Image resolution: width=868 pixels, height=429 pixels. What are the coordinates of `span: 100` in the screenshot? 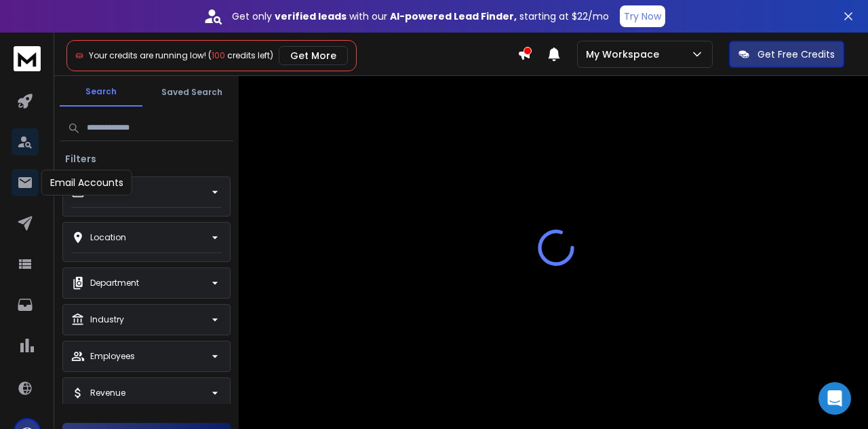 It's located at (218, 55).